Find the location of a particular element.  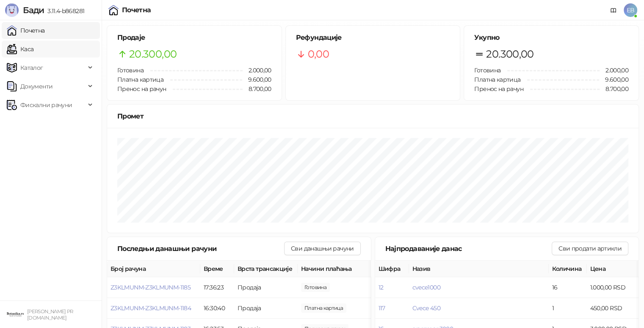

button: 117 is located at coordinates (382, 308).